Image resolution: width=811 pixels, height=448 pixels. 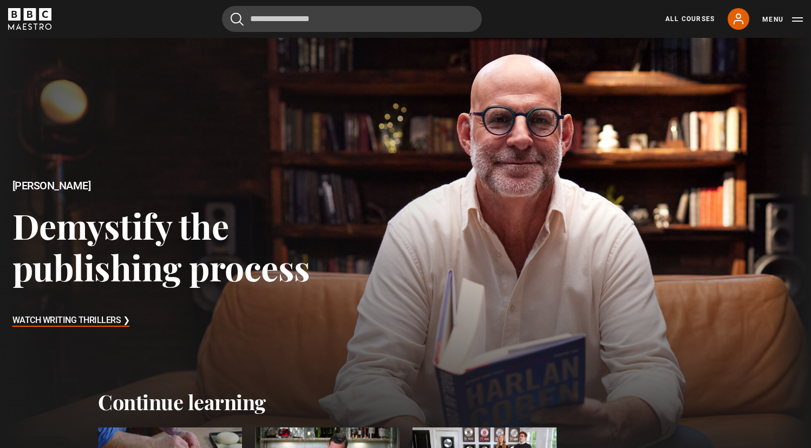 I want to click on svg: BBC Maestro, so click(x=30, y=19).